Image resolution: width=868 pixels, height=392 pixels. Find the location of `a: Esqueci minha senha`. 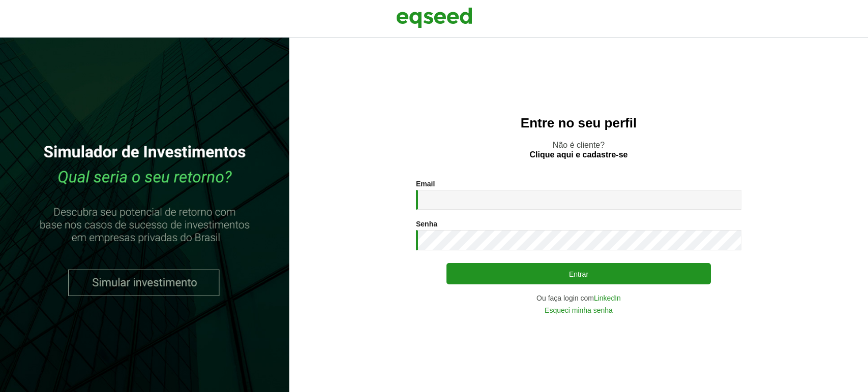

a: Esqueci minha senha is located at coordinates (579, 310).